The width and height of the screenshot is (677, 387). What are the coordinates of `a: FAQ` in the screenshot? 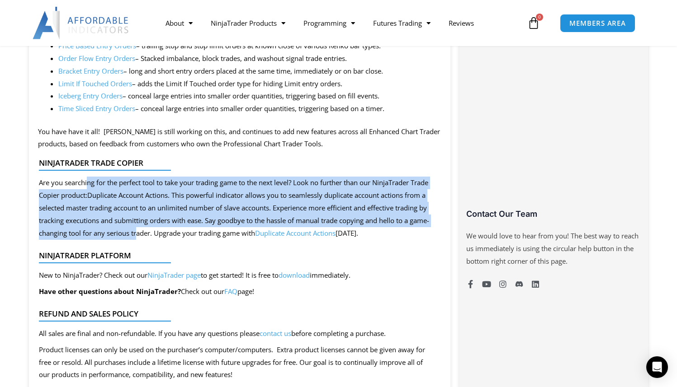 It's located at (230, 292).